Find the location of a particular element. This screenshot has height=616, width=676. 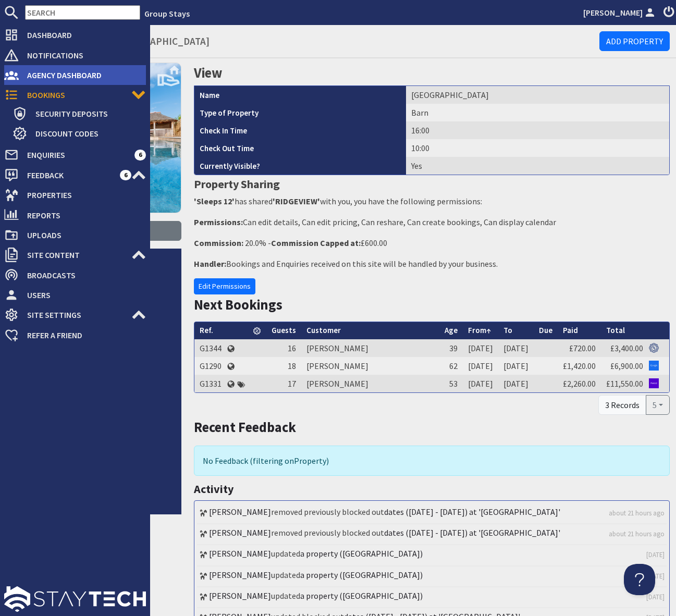

a: Reports is located at coordinates (75, 215).